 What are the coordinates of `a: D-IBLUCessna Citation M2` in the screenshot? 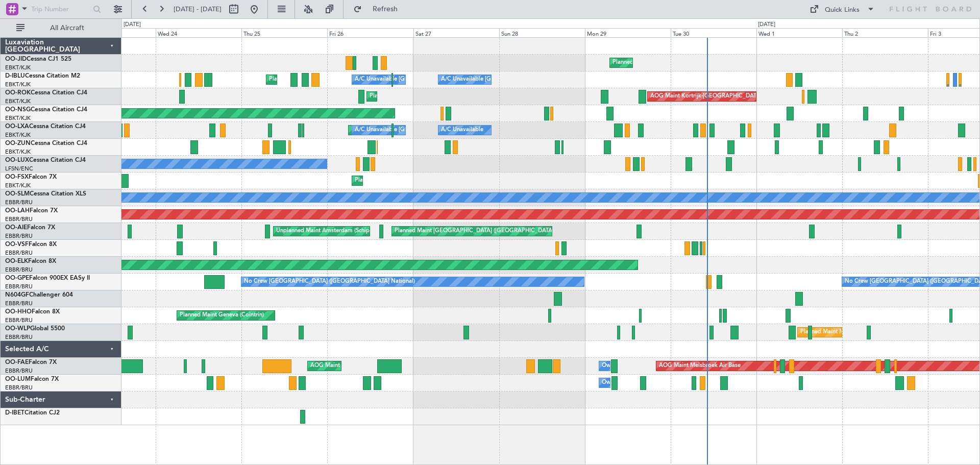 It's located at (42, 76).